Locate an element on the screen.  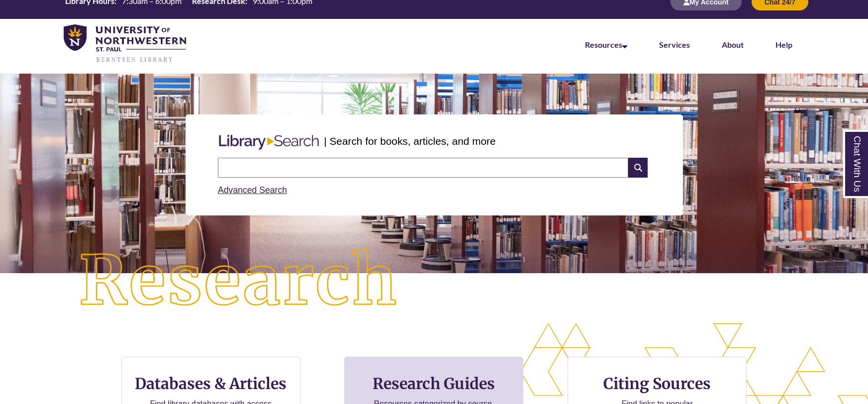
a: Services is located at coordinates (674, 44).